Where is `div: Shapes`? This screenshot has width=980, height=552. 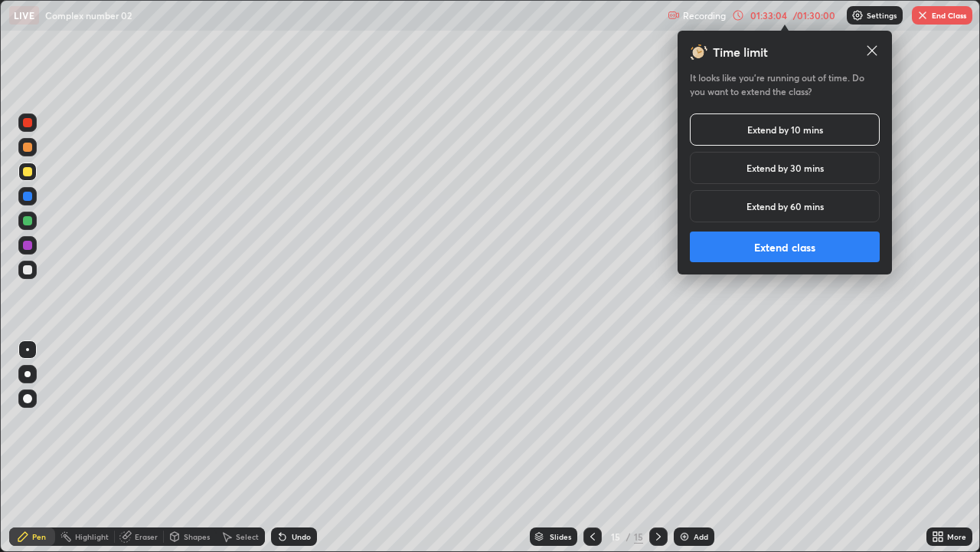
div: Shapes is located at coordinates (197, 536).